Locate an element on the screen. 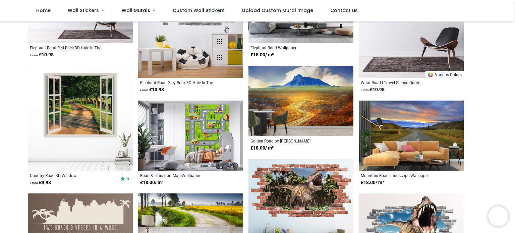  span: Custom Wall Stickers is located at coordinates (198, 10).